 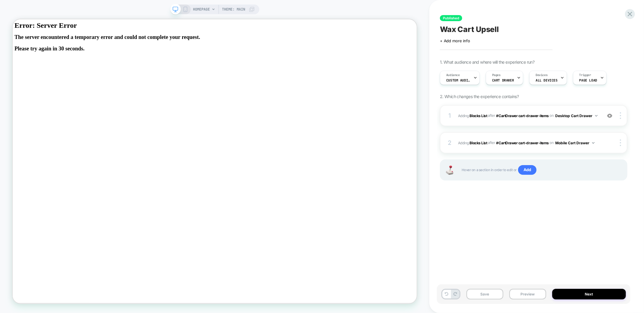 What do you see at coordinates (577, 115) in the screenshot?
I see `button: Desktop Cart Drawer` at bounding box center [577, 115].